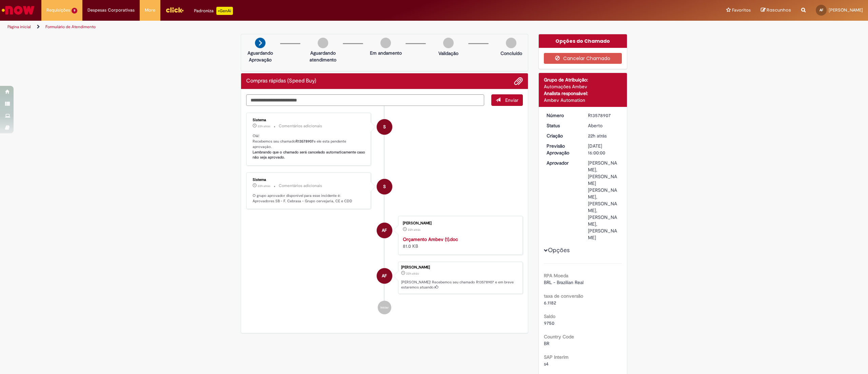  I want to click on div: Analista responsável:, so click(583, 93).